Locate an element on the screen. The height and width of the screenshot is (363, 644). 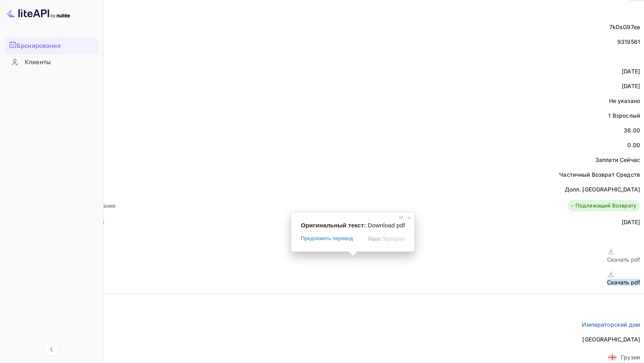
ya-tr-span: Грузия is located at coordinates (631, 357).